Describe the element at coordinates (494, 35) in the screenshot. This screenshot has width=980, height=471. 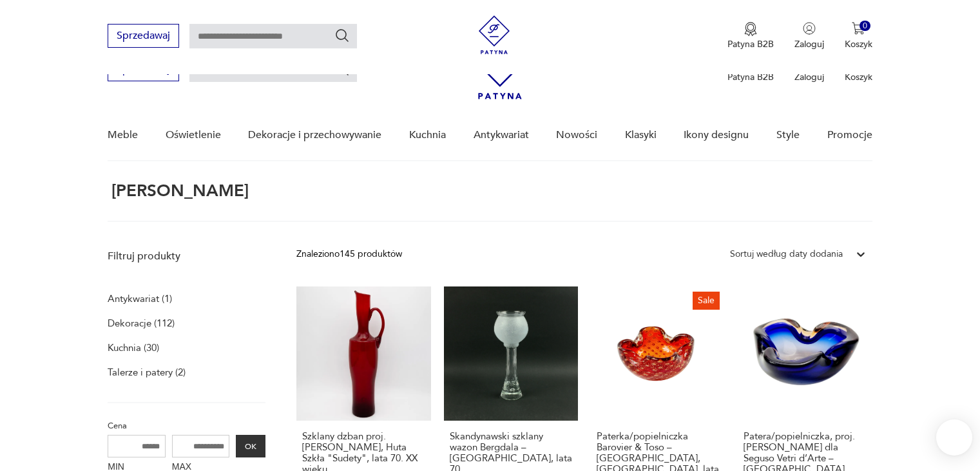
I see `img: Patyna - sklep z meblami i dekoracjami vintage` at that location.